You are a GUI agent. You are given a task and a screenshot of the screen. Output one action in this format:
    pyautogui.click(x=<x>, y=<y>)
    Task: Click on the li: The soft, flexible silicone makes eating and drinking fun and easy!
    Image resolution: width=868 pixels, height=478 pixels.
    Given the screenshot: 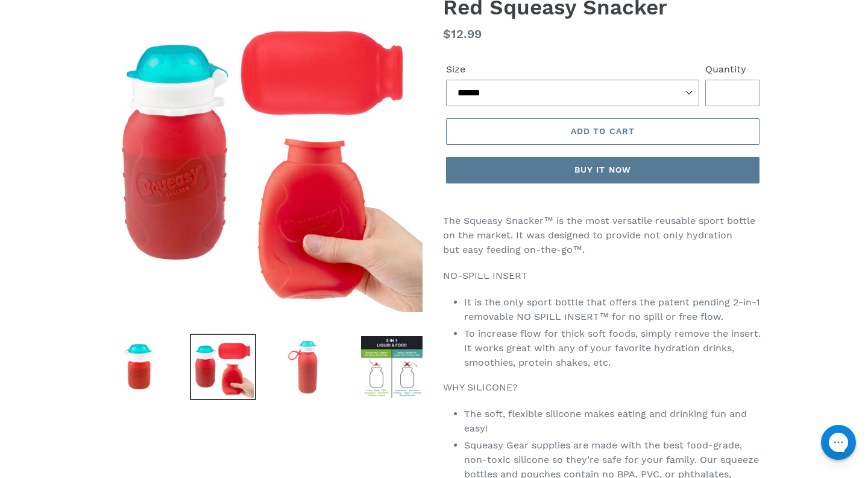 What is the action you would take?
    pyautogui.click(x=613, y=421)
    